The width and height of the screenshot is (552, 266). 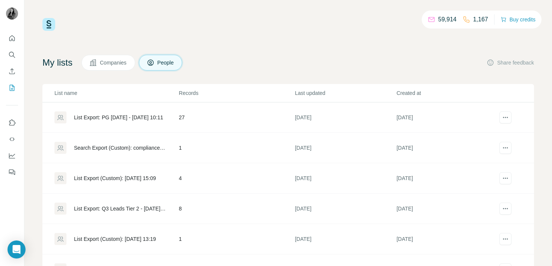 What do you see at coordinates (481, 20) in the screenshot?
I see `p: 1,167` at bounding box center [481, 20].